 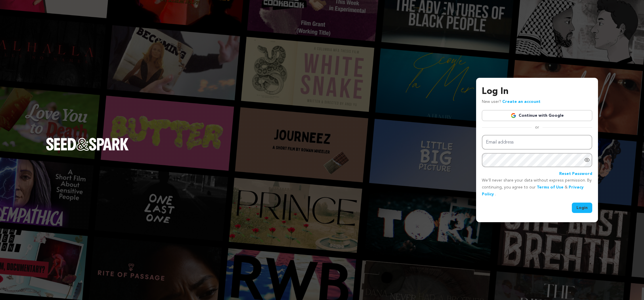 I want to click on a: Continue with Google, so click(x=537, y=116).